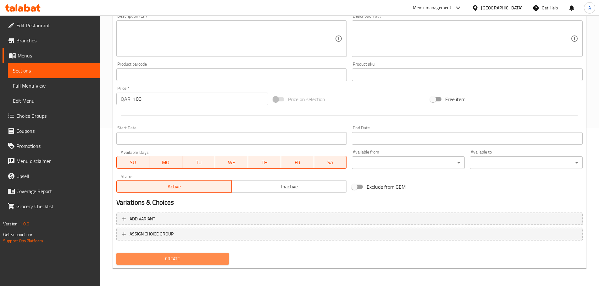 This screenshot has height=286, width=599. Describe the element at coordinates (56, 131) in the screenshot. I see `span: Coupons` at that location.